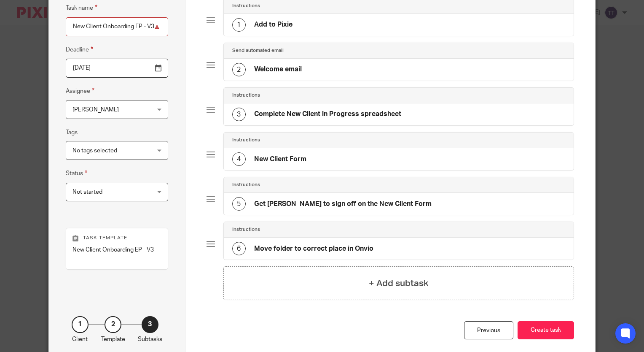 The image size is (644, 352). What do you see at coordinates (399, 283) in the screenshot?
I see `h4: + Add subtask` at bounding box center [399, 283].